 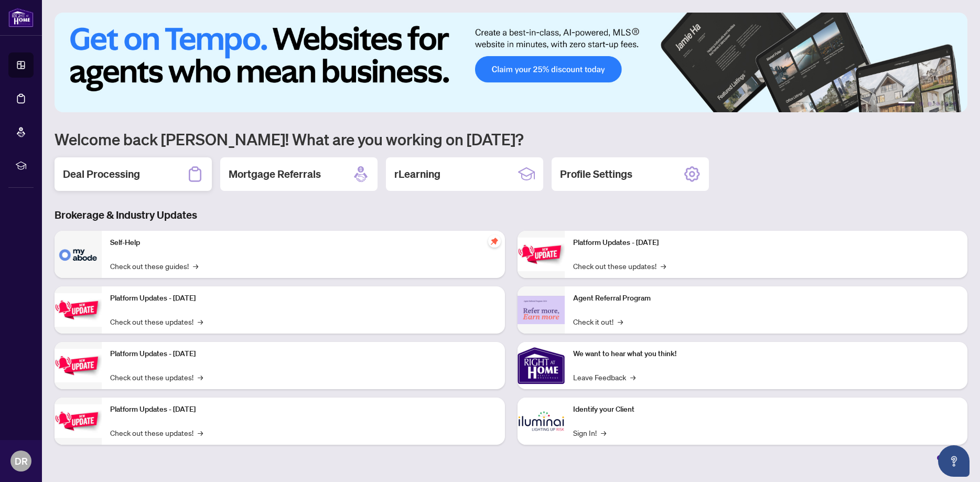 I want to click on img: Agent Referral Program, so click(x=541, y=310).